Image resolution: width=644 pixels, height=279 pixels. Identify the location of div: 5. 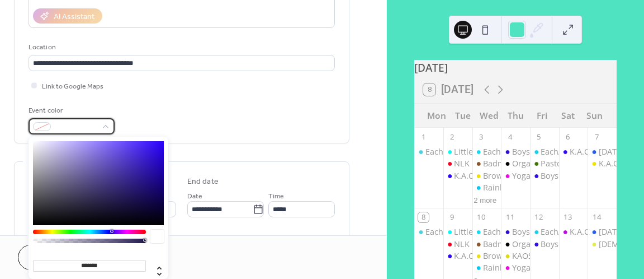
(539, 137).